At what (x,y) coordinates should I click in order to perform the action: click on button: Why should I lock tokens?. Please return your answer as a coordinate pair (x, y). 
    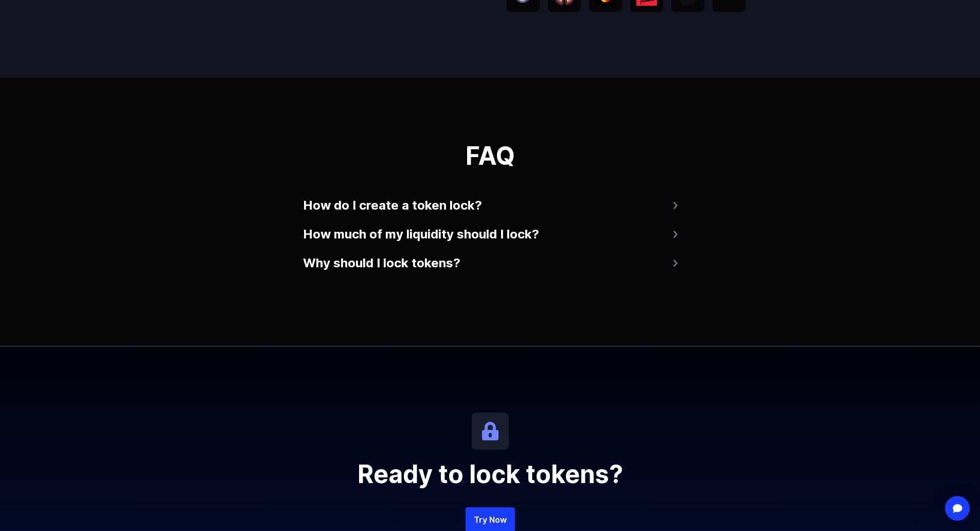
    Looking at the image, I should click on (490, 263).